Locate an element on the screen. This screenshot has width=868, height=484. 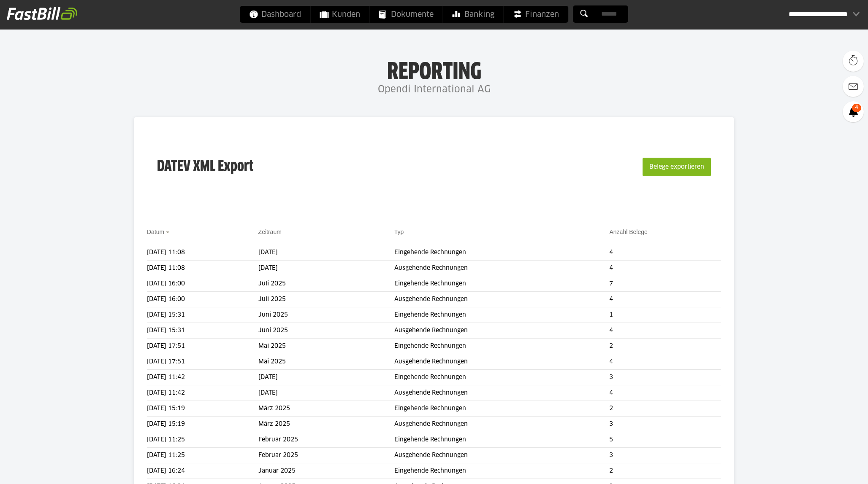
span: Dashboard is located at coordinates (275, 14).